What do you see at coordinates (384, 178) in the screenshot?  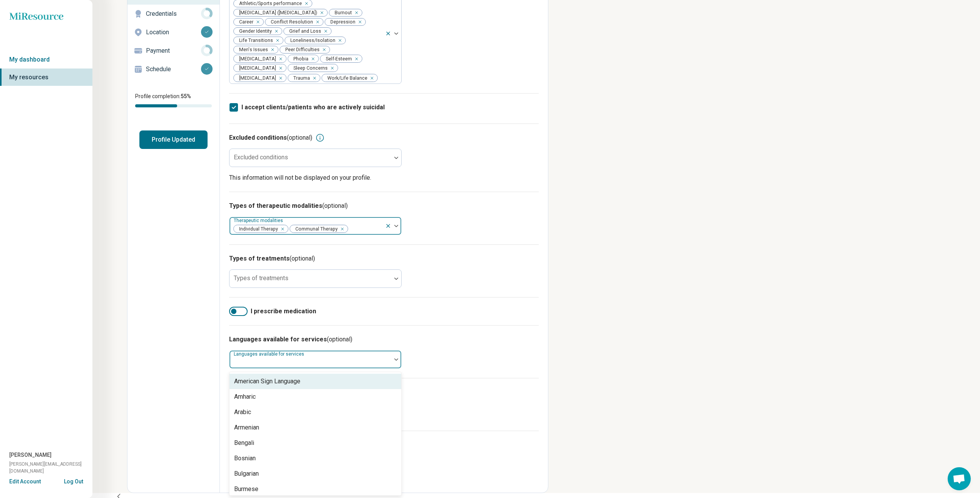 I see `p: This information will not be displayed on your profile.` at bounding box center [384, 178].